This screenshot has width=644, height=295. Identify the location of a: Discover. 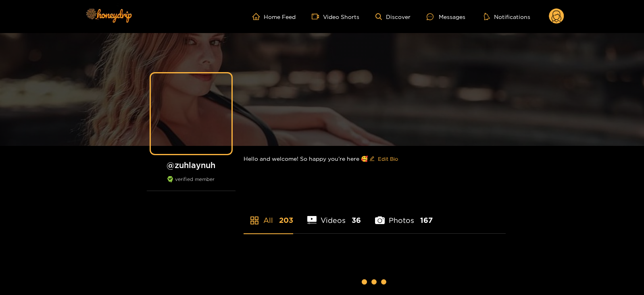
(393, 16).